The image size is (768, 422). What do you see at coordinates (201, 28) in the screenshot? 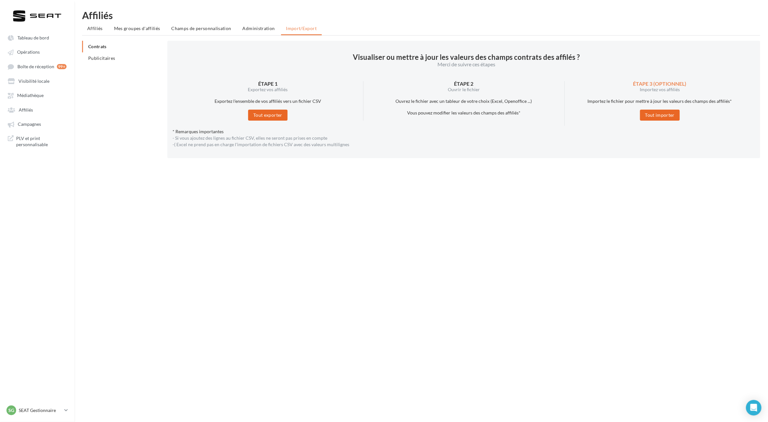
I see `span: Champs de personnalisation` at bounding box center [201, 28].